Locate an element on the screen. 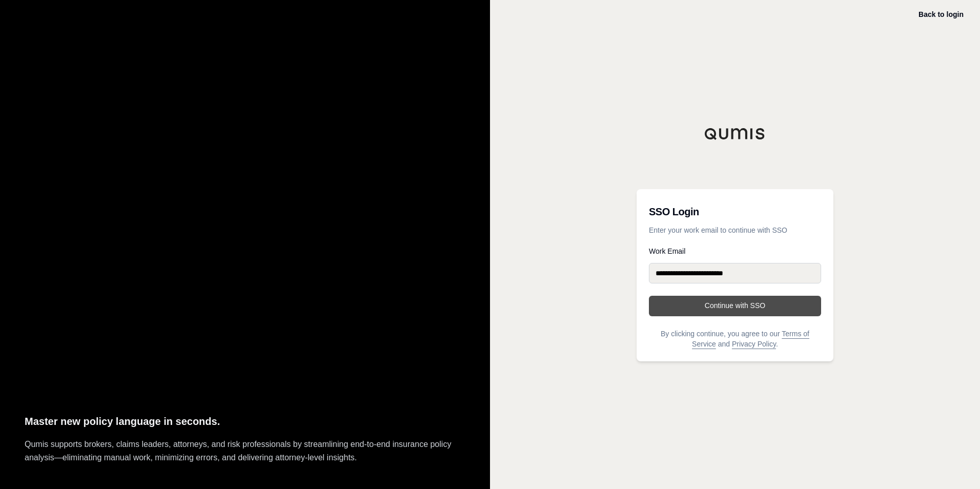 Image resolution: width=980 pixels, height=489 pixels. a: Back to login is located at coordinates (941, 14).